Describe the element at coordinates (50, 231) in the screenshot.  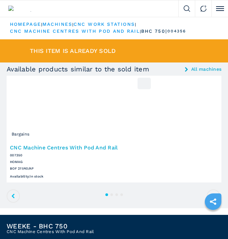
I see `h2: CNC Machine Centres With Pod And Rail` at that location.